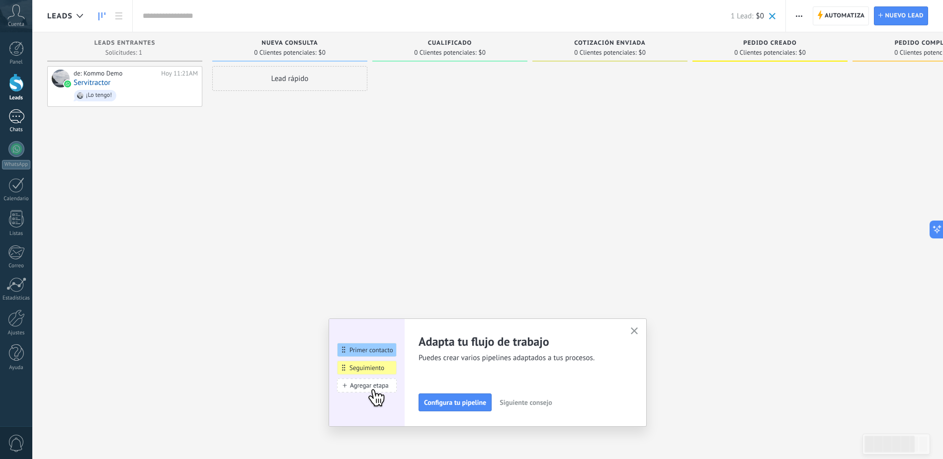  Describe the element at coordinates (125, 43) in the screenshot. I see `span: Leads Entrantes` at that location.